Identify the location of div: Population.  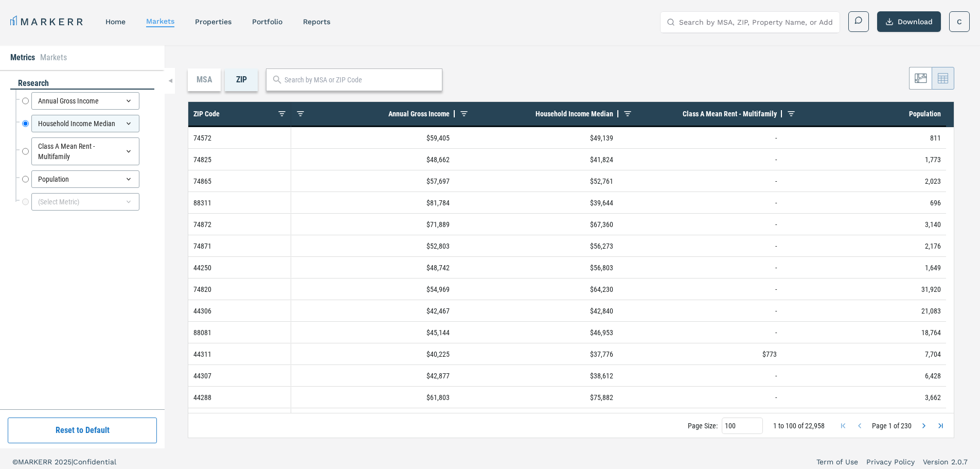
(85, 179).